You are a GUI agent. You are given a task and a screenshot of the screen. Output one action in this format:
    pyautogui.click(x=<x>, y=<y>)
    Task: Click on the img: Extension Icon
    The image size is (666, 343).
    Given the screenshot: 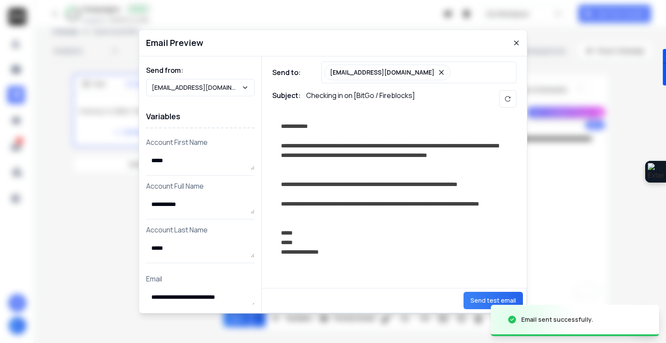 What is the action you would take?
    pyautogui.click(x=656, y=172)
    